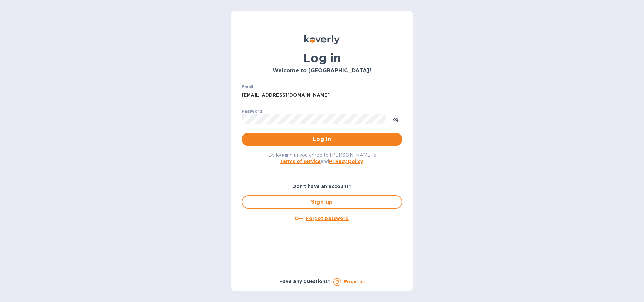 The height and width of the screenshot is (302, 644). Describe the element at coordinates (346, 161) in the screenshot. I see `a: Privacy policy` at that location.